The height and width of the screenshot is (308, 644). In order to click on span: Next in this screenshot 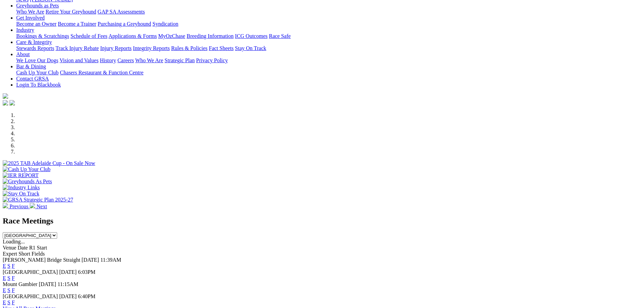, I will do `click(41, 206)`.